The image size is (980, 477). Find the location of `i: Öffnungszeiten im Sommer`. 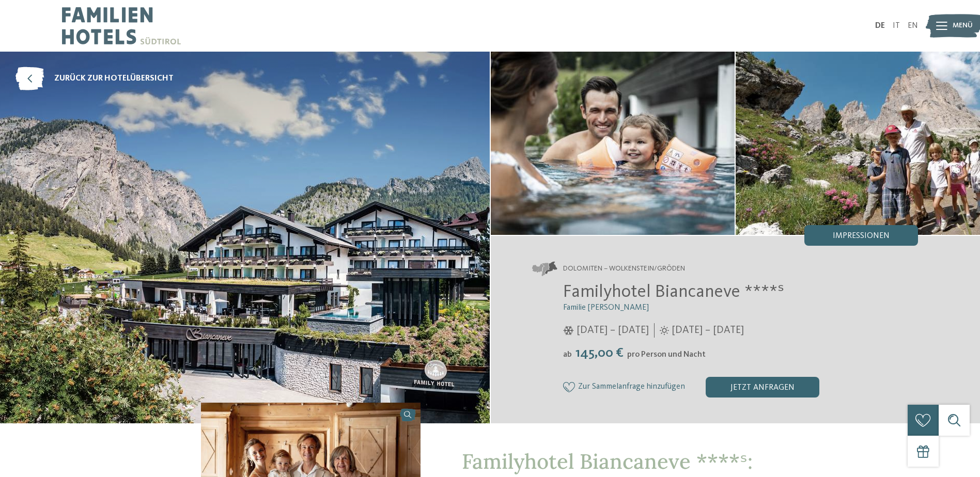

i: Öffnungszeiten im Sommer is located at coordinates (664, 330).